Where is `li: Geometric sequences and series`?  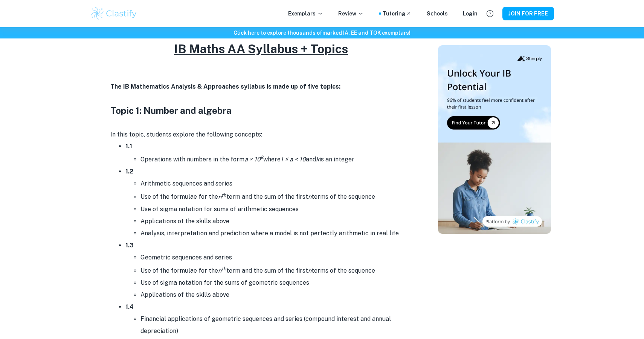
li: Geometric sequences and series is located at coordinates (276, 258).